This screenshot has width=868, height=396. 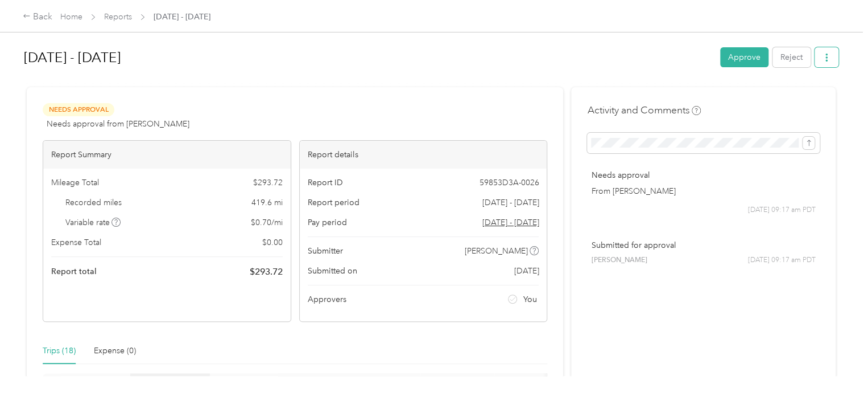 What do you see at coordinates (93, 222) in the screenshot?
I see `span: Variable rate` at bounding box center [93, 222].